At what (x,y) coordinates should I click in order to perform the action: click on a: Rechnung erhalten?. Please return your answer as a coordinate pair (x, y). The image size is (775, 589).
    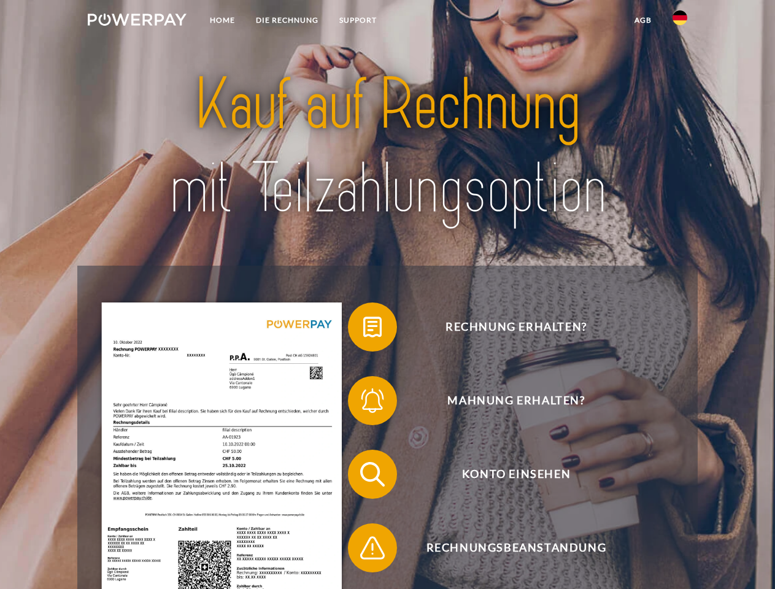
    Looking at the image, I should click on (508, 327).